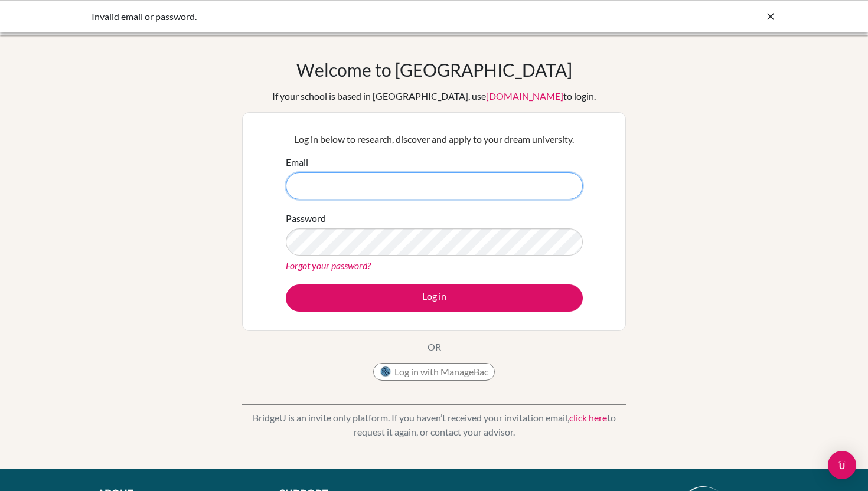 Image resolution: width=868 pixels, height=491 pixels. Describe the element at coordinates (434, 298) in the screenshot. I see `button: Log in` at that location.